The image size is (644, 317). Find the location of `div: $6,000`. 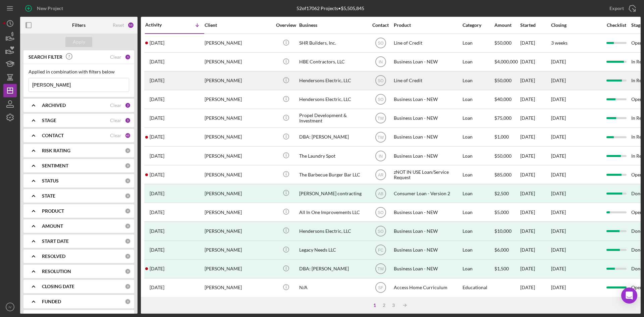

div: $6,000 is located at coordinates (507, 250).